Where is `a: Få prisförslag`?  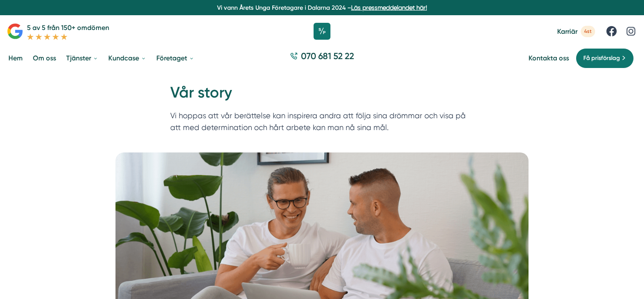
a: Få prisförslag is located at coordinates (605, 58).